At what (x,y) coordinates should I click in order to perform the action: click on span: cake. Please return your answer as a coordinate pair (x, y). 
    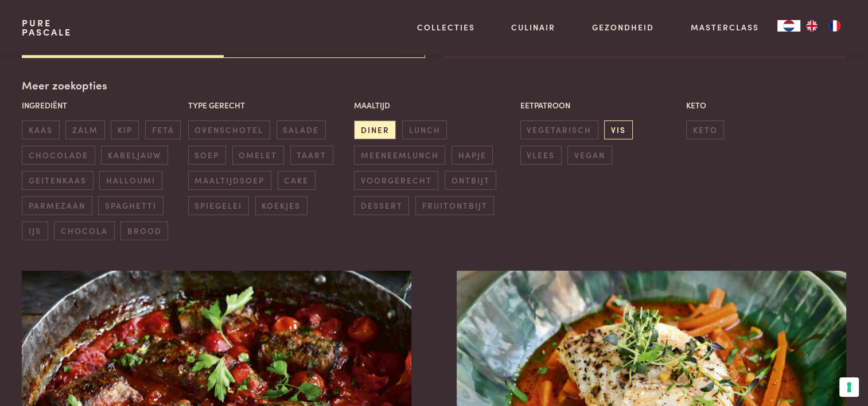
    Looking at the image, I should click on (297, 180).